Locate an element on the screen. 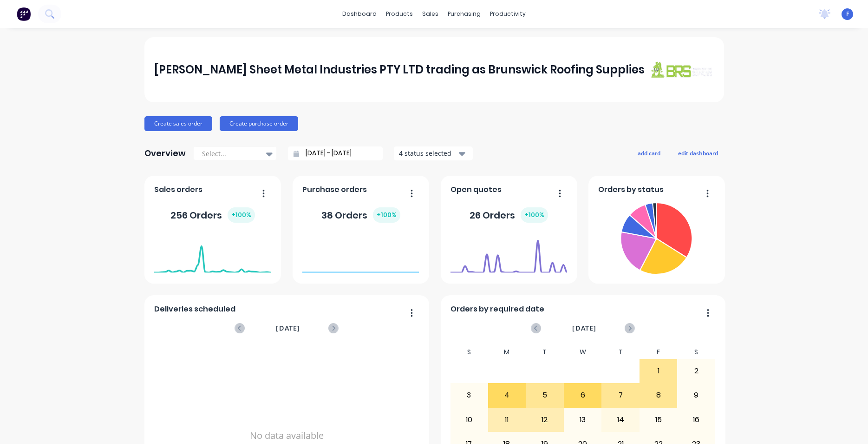 The height and width of the screenshot is (444, 868). div: 8 is located at coordinates (658, 395).